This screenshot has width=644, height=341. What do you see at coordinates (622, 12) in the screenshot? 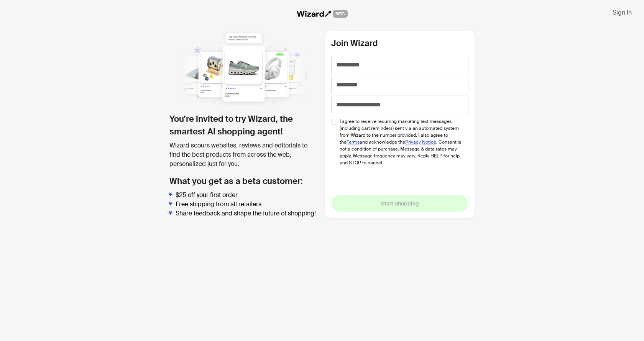
I see `button: Sign In` at bounding box center [622, 12].